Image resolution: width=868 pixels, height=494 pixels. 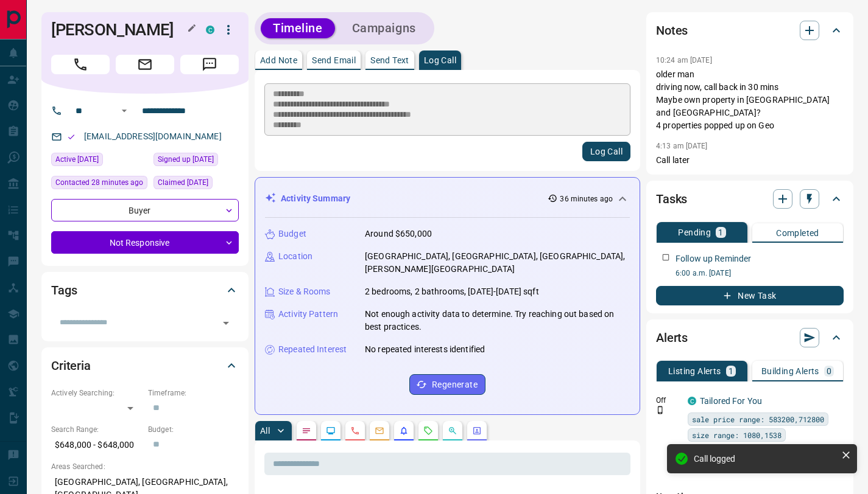 I want to click on h2: Tasks, so click(x=671, y=199).